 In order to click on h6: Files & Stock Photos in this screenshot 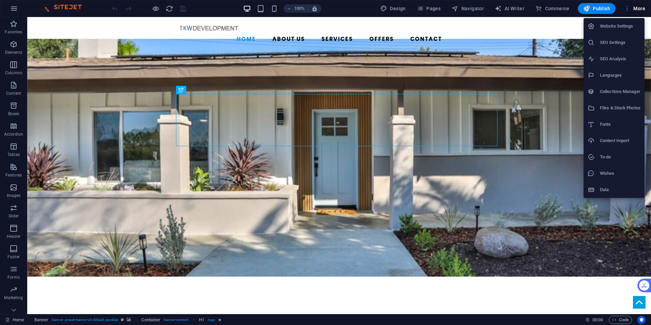, I will do `click(620, 108)`.